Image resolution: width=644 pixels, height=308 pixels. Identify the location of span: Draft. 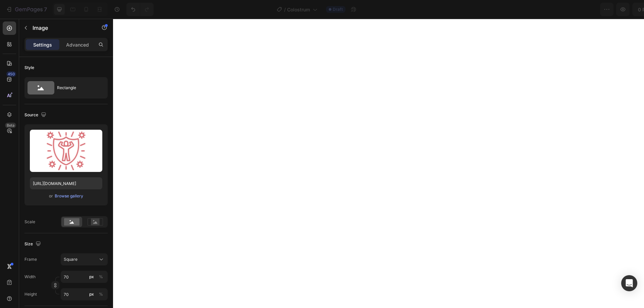
(338, 10).